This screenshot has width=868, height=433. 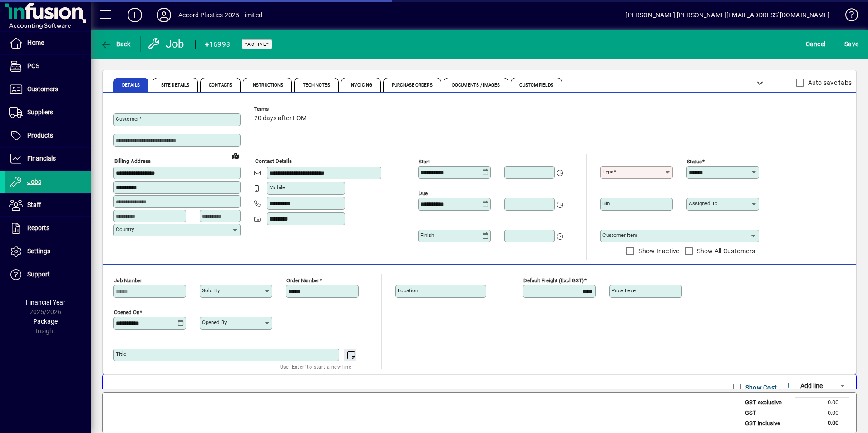 I want to click on mat-label: Opened by, so click(x=215, y=322).